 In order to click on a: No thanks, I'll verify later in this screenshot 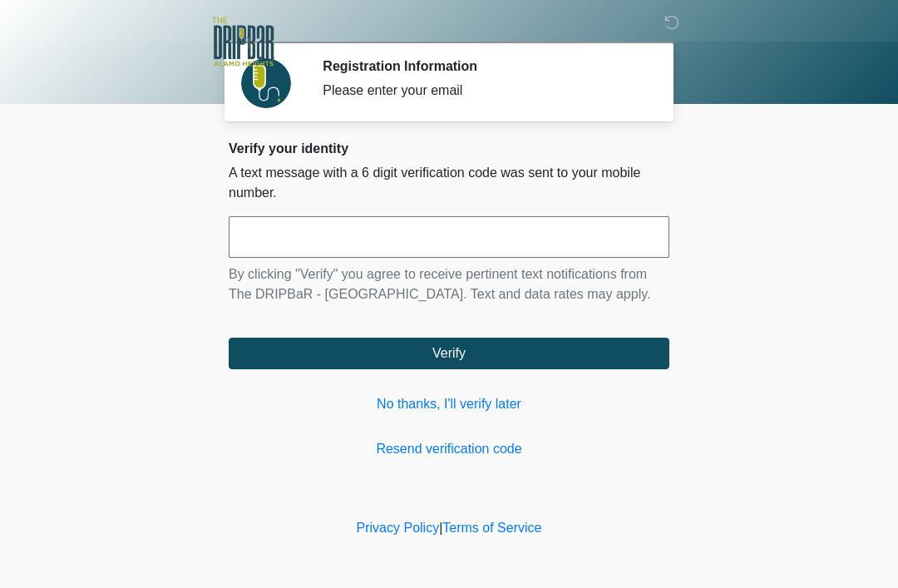, I will do `click(449, 404)`.